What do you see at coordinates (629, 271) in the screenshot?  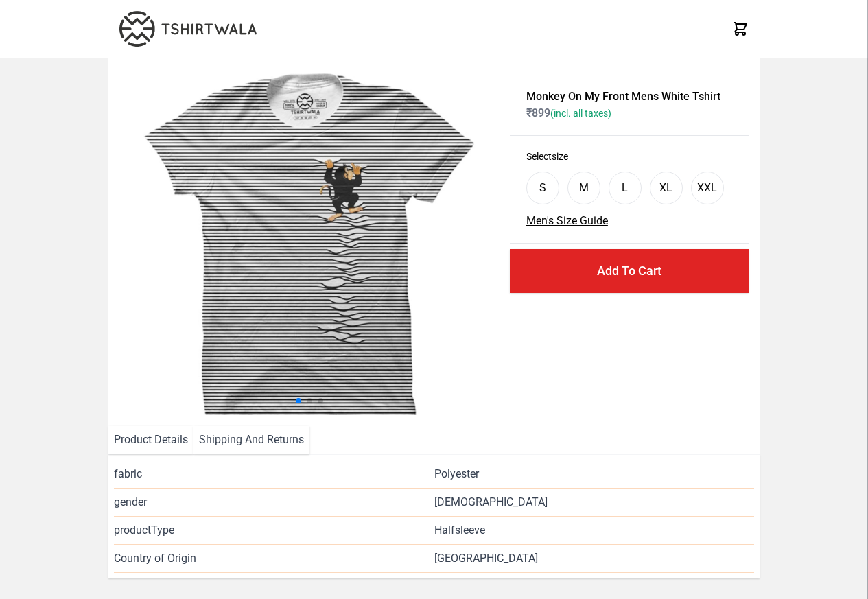 I see `button: Add To Cart` at bounding box center [629, 271].